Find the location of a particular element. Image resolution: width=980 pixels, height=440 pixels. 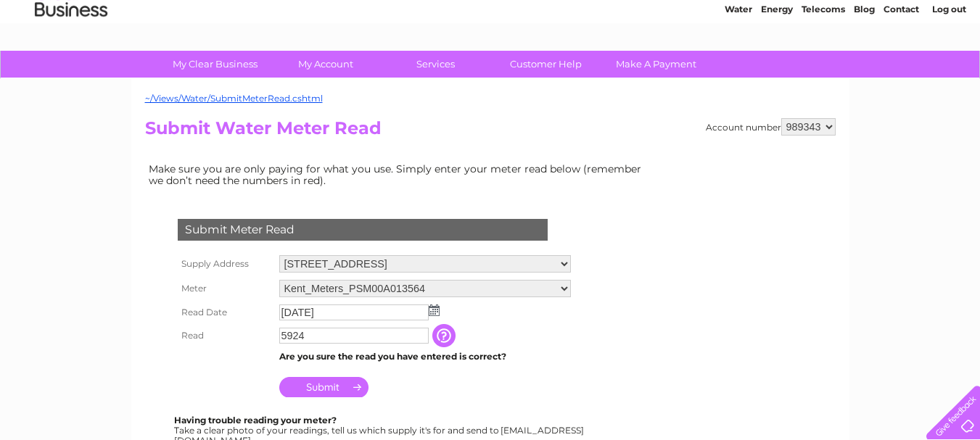

th: Meter is located at coordinates (224, 288).